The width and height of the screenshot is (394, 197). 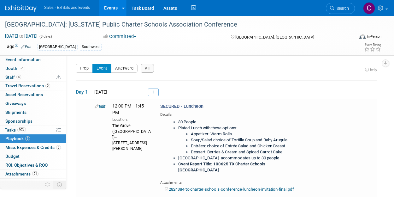 What do you see at coordinates (18, 138) in the screenshot?
I see `span: Playbook` at bounding box center [18, 138].